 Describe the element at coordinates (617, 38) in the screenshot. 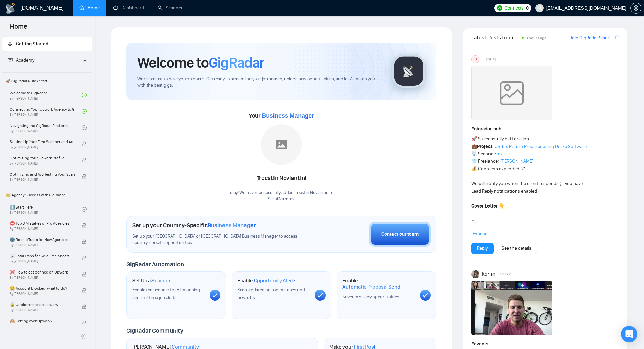

I see `a: export` at that location.